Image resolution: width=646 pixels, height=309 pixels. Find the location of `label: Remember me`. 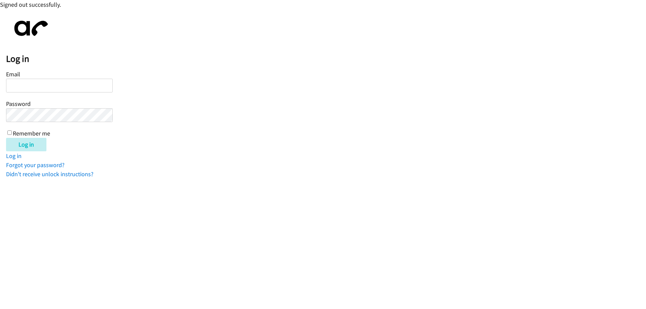

label: Remember me is located at coordinates (31, 133).